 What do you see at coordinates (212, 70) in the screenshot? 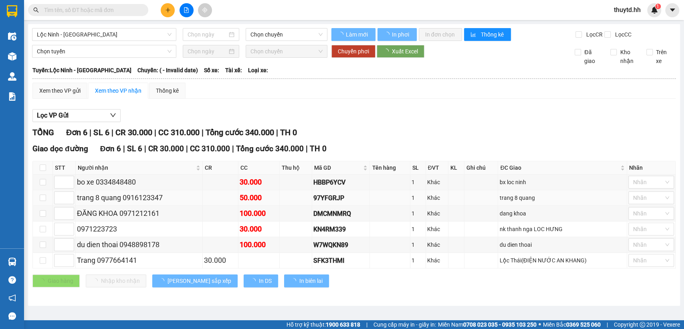
I see `span: Số xe:` at bounding box center [212, 70].